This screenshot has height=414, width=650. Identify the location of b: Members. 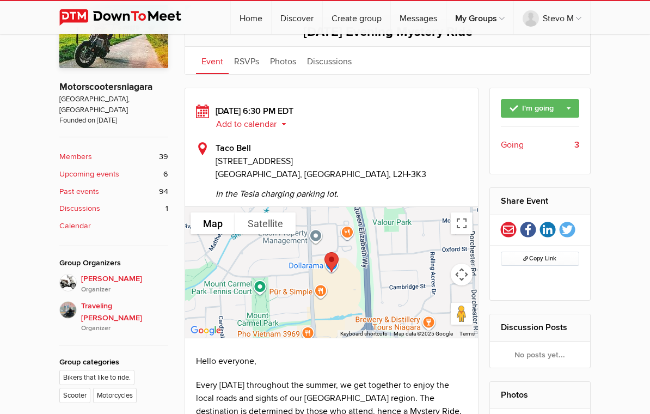
(76, 157).